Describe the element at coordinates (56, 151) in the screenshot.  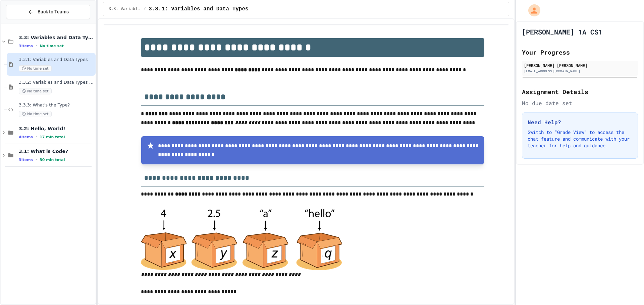
I see `span: 3.1: What is Code?` at that location.